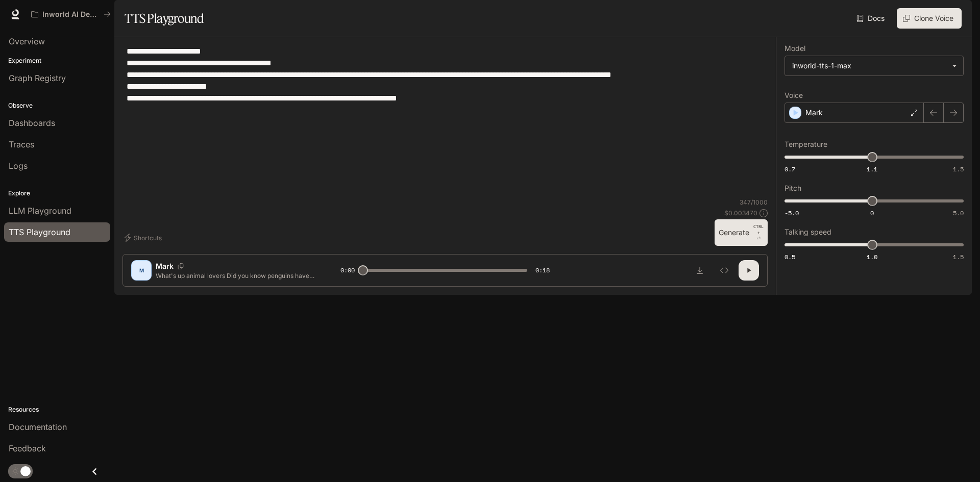 This screenshot has width=980, height=482. Describe the element at coordinates (725, 270) in the screenshot. I see `button: Inspect` at that location.